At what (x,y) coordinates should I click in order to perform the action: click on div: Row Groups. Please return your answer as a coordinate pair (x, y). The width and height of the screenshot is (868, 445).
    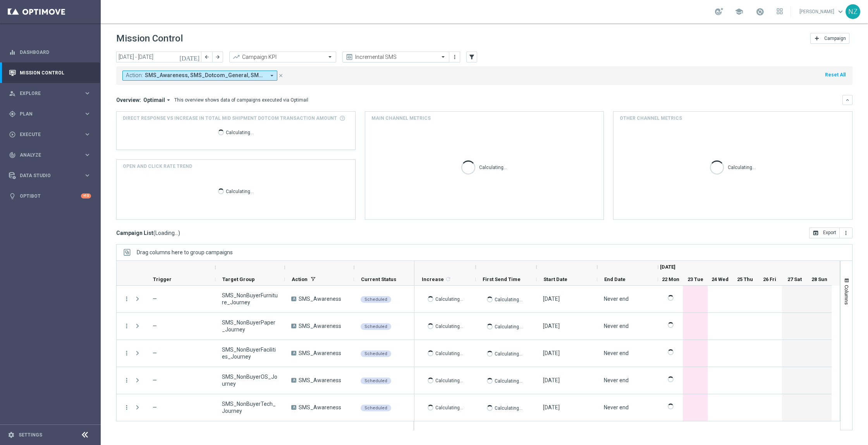
    Looking at the image, I should click on (185, 252).